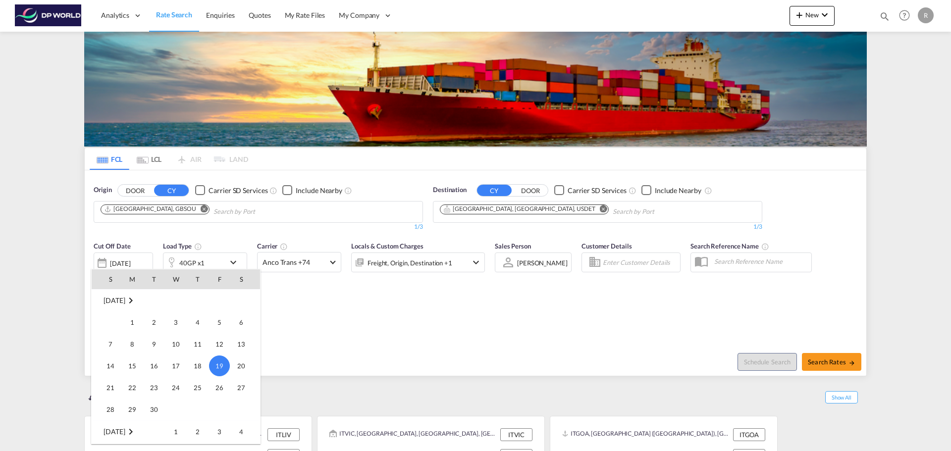 This screenshot has width=951, height=451. Describe the element at coordinates (154, 409) in the screenshot. I see `span: 30` at that location.